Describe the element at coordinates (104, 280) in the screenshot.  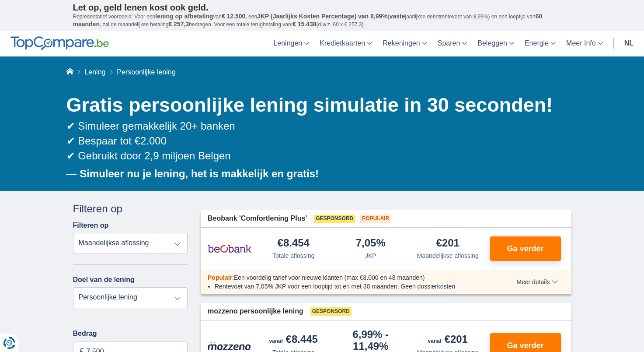
I see `label: Doel van de lening` at that location.